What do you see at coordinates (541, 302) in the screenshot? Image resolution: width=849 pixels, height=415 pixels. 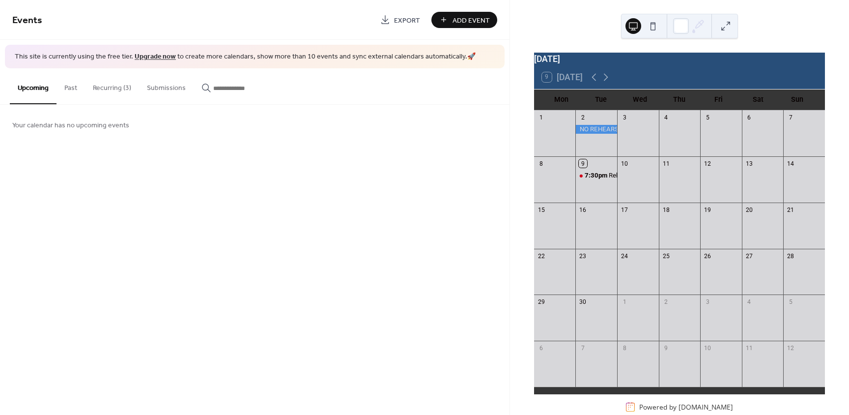 I see `div: 29` at bounding box center [541, 302].